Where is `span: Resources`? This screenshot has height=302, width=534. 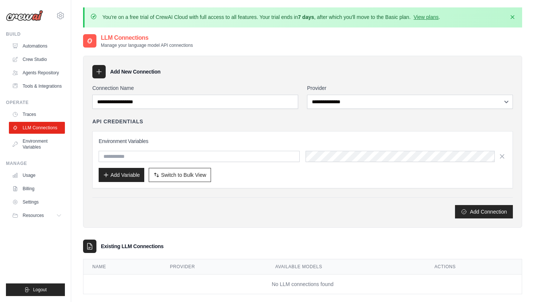 span: Resources is located at coordinates (33, 215).